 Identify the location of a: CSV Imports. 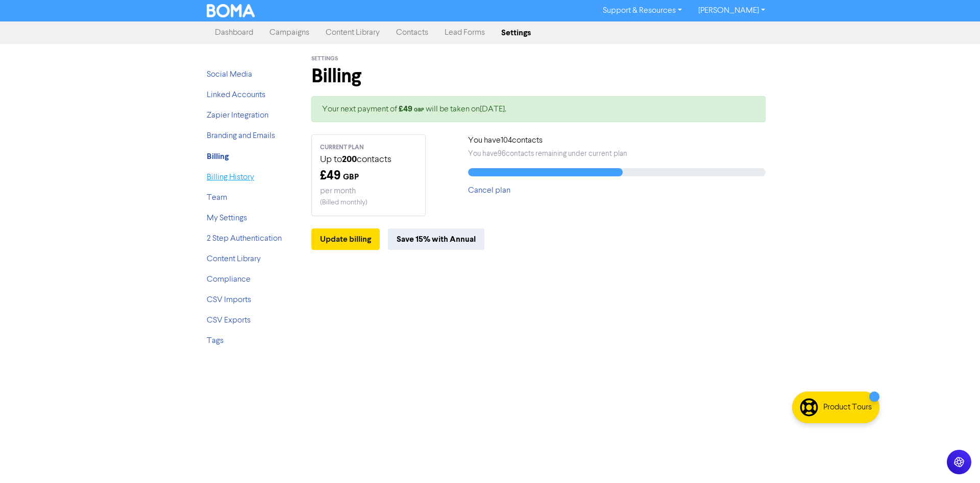
(229, 300).